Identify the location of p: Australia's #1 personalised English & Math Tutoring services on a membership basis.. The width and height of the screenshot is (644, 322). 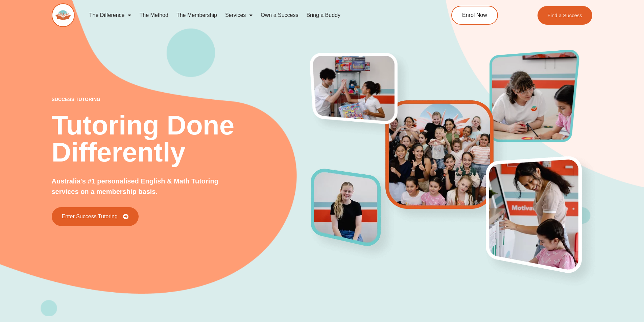
(147, 186).